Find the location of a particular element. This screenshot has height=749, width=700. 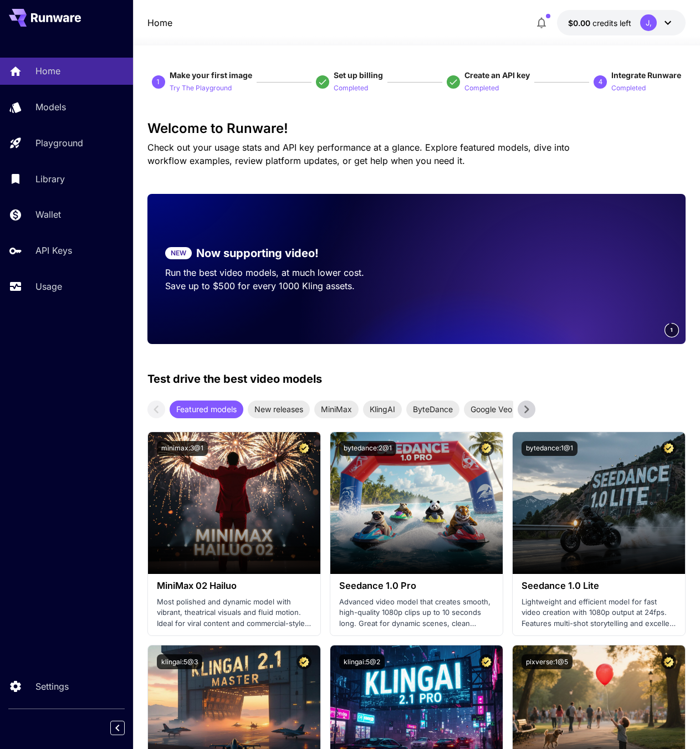

h3: Seedance 1.0 Lite is located at coordinates (598, 586).